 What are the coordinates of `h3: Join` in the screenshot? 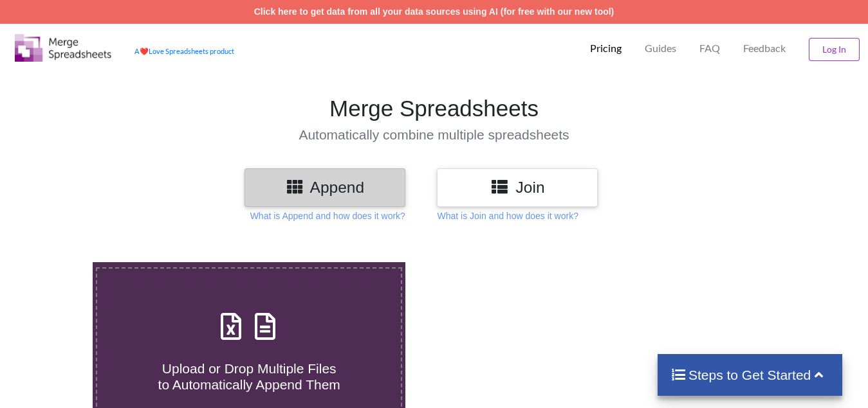 It's located at (517, 187).